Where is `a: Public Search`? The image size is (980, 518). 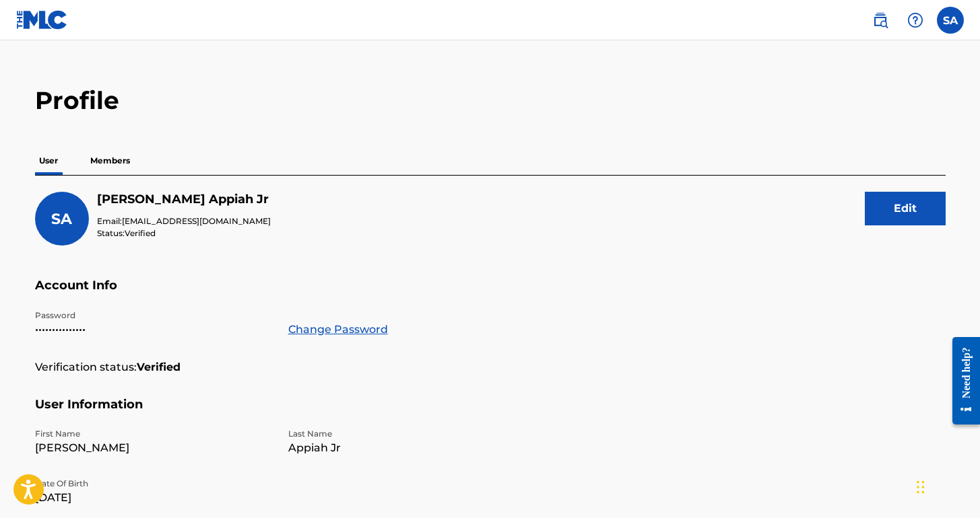 a: Public Search is located at coordinates (880, 20).